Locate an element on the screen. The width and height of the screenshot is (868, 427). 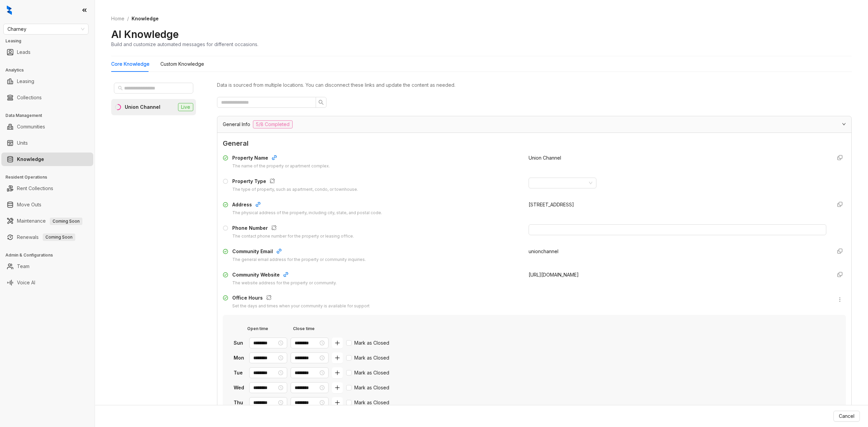
a: Home is located at coordinates (117, 19).